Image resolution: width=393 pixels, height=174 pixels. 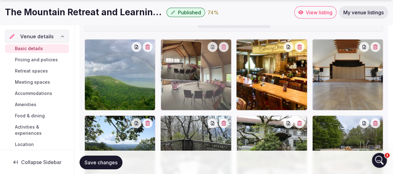 I want to click on div: Recent message, so click(x=62, y=92).